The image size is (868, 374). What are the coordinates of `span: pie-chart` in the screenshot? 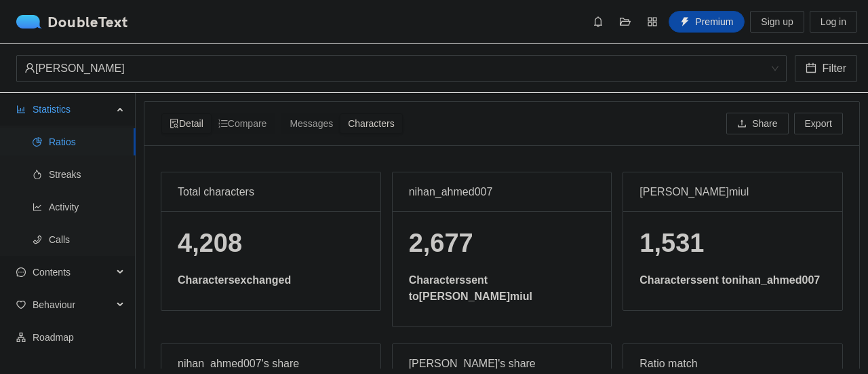 It's located at (38, 142).